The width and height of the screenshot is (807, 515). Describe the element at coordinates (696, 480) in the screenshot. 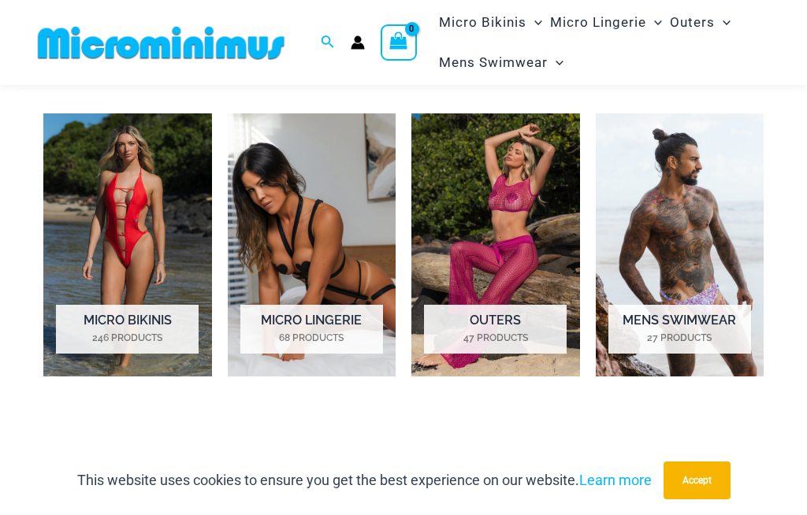

I see `button: Accept` at that location.